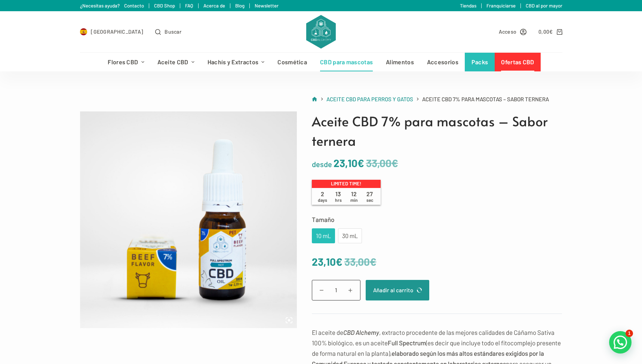 The image size is (642, 364). I want to click on img: ES Flag, so click(84, 32).